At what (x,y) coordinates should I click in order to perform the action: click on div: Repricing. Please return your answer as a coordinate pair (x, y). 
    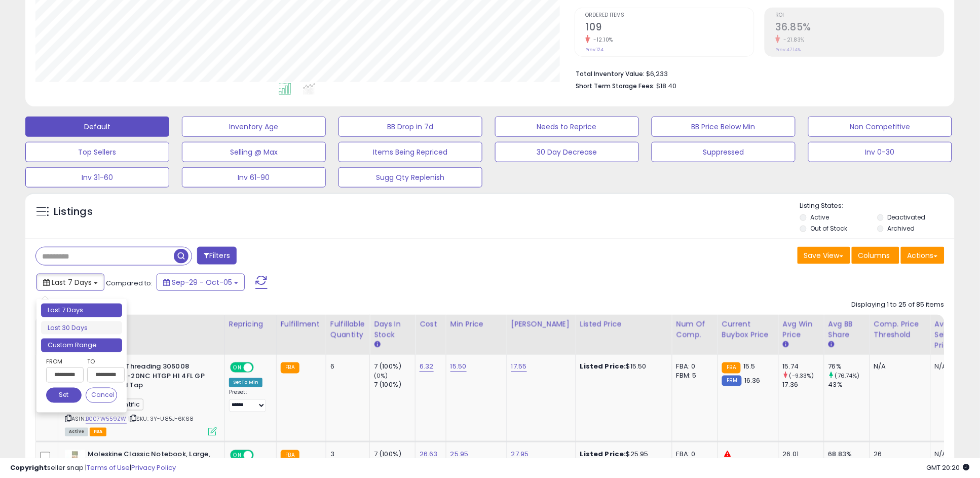
    Looking at the image, I should click on (250, 324).